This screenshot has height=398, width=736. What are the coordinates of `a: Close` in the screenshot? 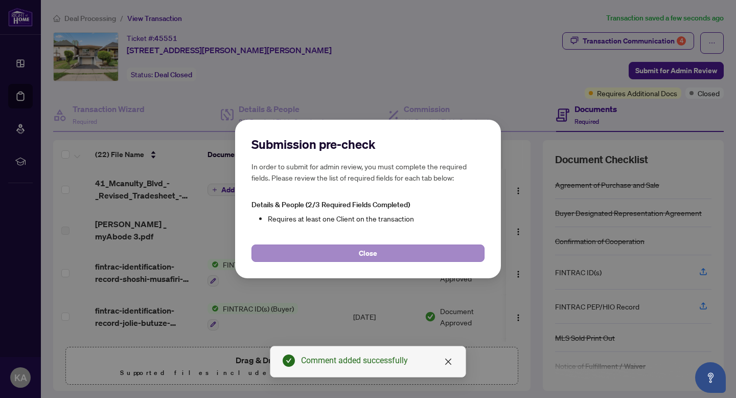 It's located at (448, 361).